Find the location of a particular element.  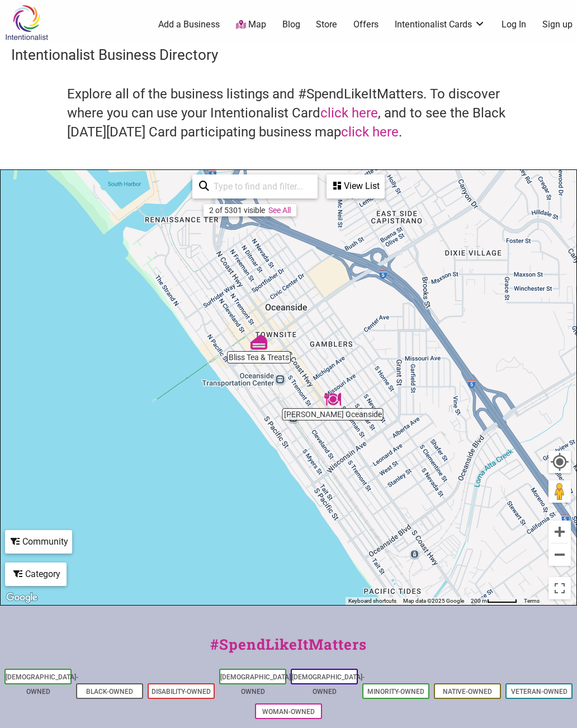

a: Intentionalist Cards is located at coordinates (440, 24).